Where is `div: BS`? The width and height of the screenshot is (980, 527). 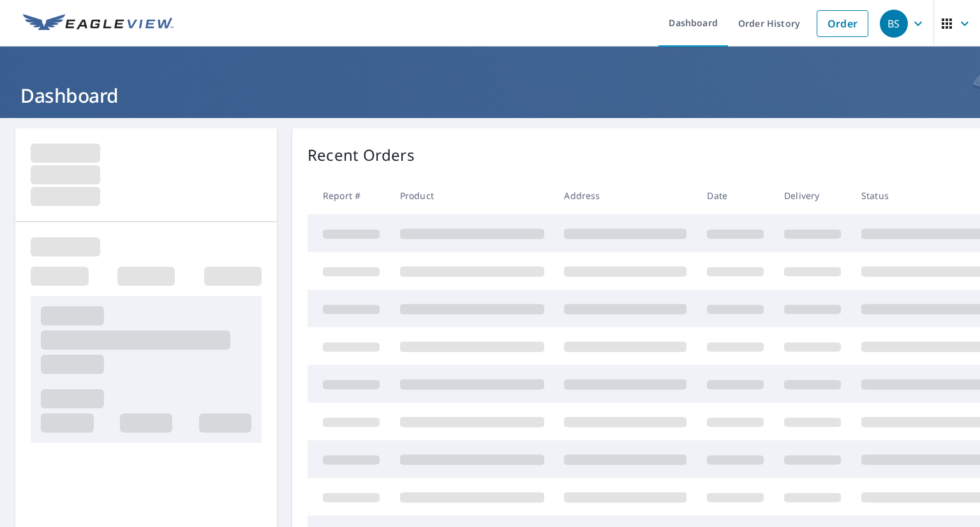 div: BS is located at coordinates (895, 24).